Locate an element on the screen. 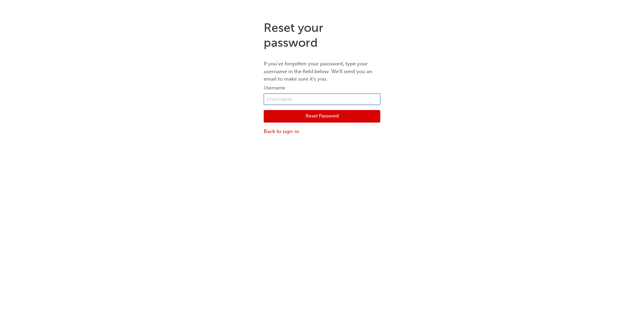 This screenshot has height=324, width=644. input: Username is located at coordinates (322, 99).